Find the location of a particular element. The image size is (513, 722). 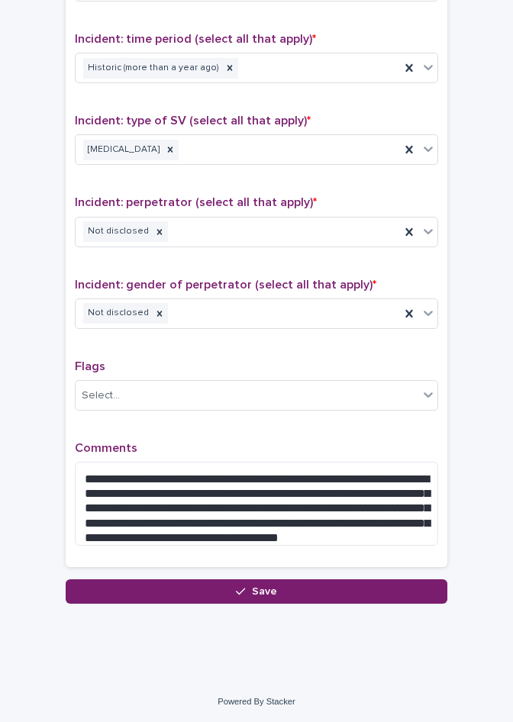

span: Incident: type of SV (select all that apply) is located at coordinates (192, 121).